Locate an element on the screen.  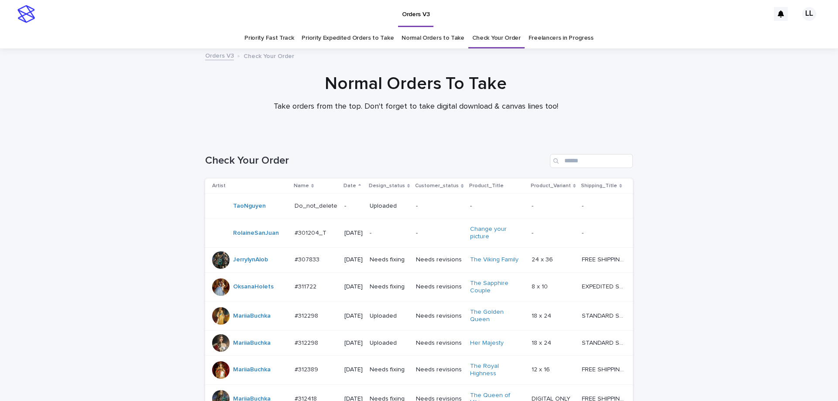
p: #311722 is located at coordinates (306, 286).